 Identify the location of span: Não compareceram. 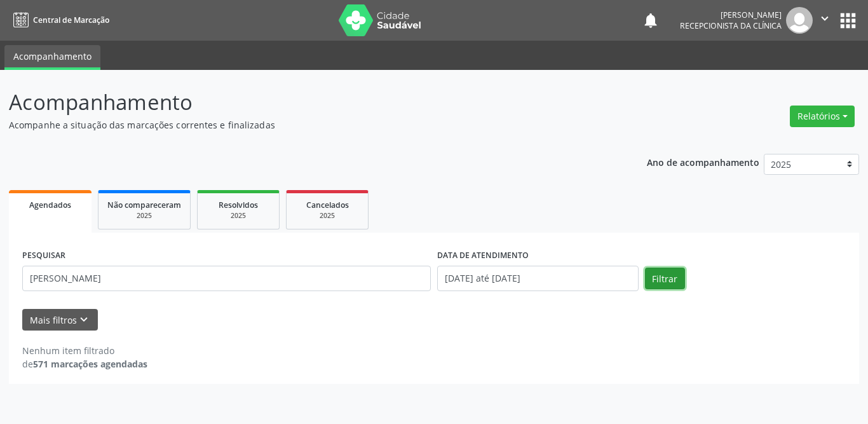
(144, 205).